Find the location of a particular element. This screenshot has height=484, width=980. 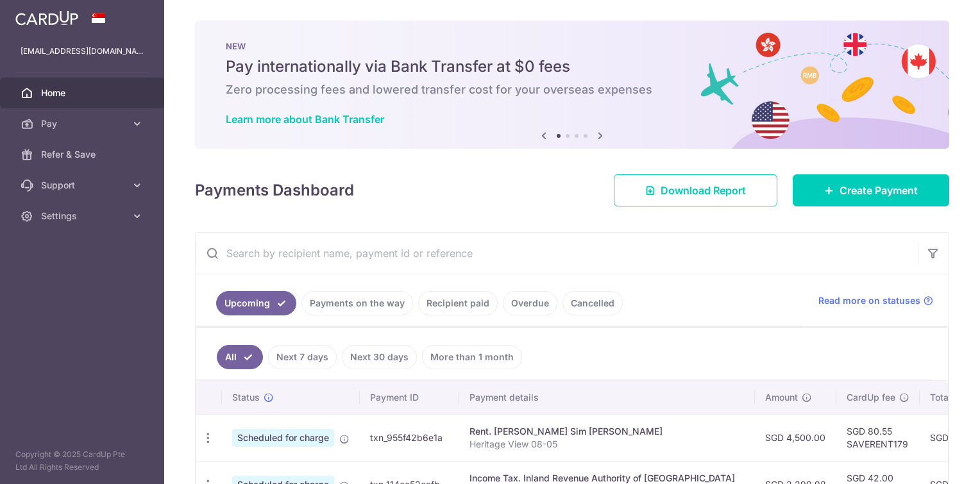

a: Cancelled is located at coordinates (592, 303).